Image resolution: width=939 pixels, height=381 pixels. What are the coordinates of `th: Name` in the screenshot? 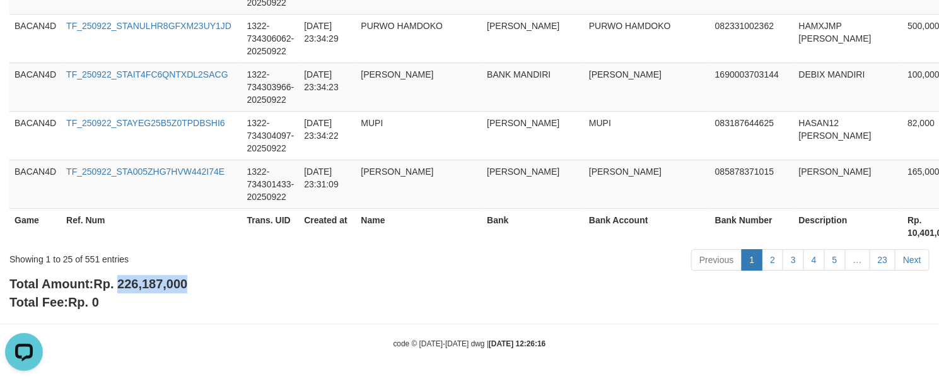 It's located at (419, 226).